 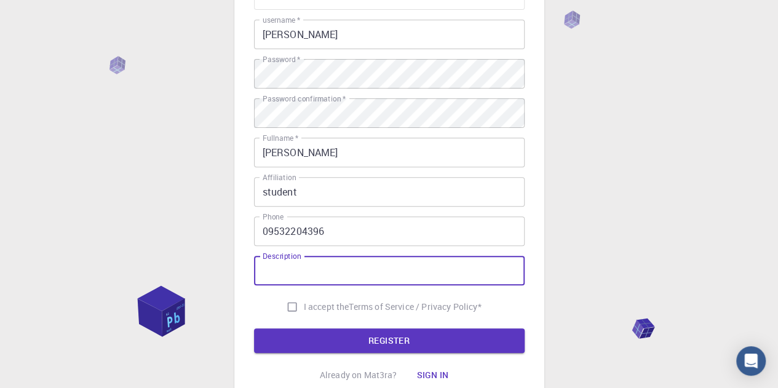 What do you see at coordinates (326, 307) in the screenshot?
I see `span: I accept the` at bounding box center [326, 307].